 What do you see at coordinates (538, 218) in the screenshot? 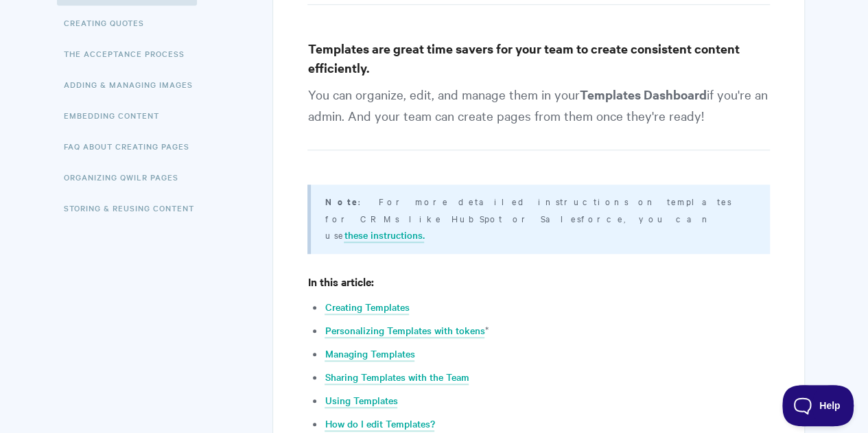
I see `p: : For more detailed instructions on templates for CRMs like HubSpot or Salesforce, you can use` at bounding box center [538, 218].